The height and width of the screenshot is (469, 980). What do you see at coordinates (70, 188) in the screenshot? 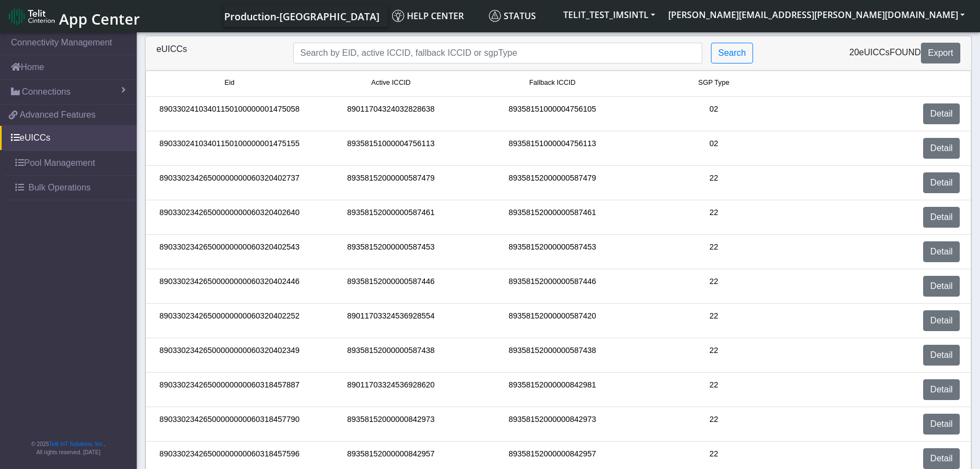
I see `a: Bulk Operations` at bounding box center [70, 188].